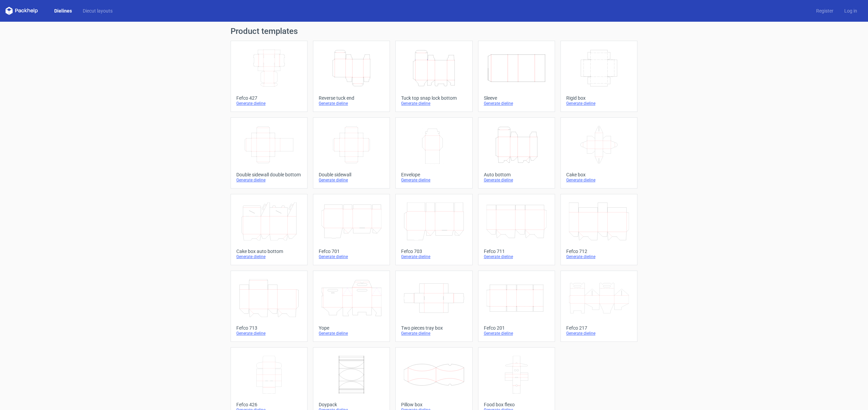 The width and height of the screenshot is (868, 410). Describe the element at coordinates (598, 153) in the screenshot. I see `a: Cake boxGenerate dieline` at that location.